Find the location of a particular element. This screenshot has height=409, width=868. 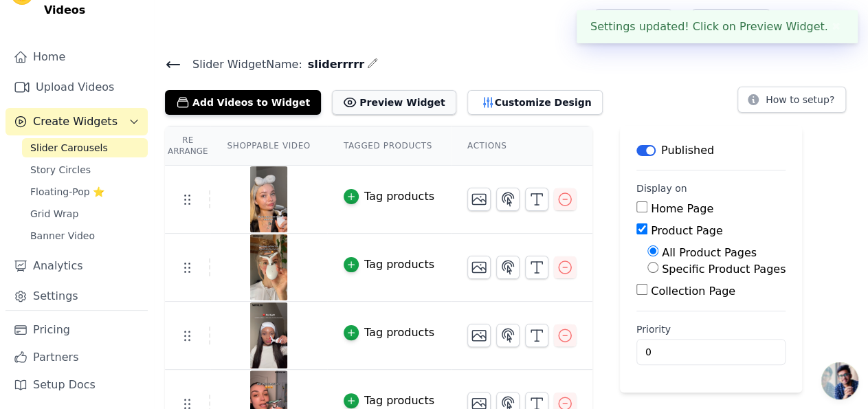

a: Slider Carousels is located at coordinates (85, 148).